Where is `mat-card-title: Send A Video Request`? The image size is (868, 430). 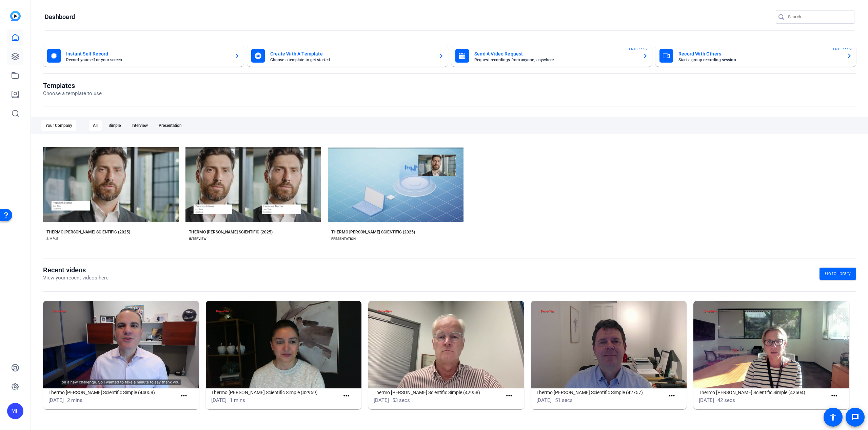
mat-card-title: Send A Video Request is located at coordinates (556, 53).